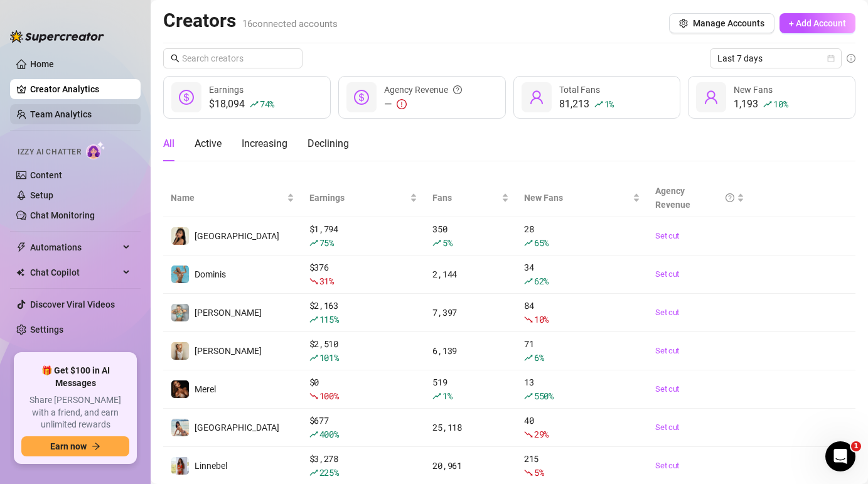  I want to click on div: 1,193, so click(761, 104).